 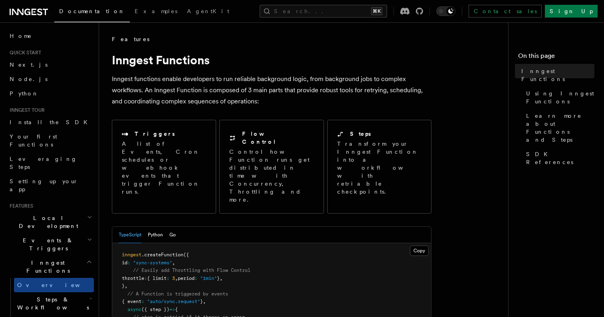 I want to click on span: Documentation, so click(x=92, y=11).